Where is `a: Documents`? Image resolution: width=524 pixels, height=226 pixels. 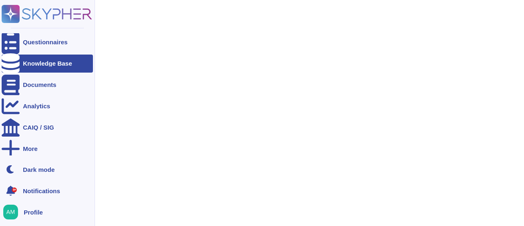
a: Documents is located at coordinates (47, 85).